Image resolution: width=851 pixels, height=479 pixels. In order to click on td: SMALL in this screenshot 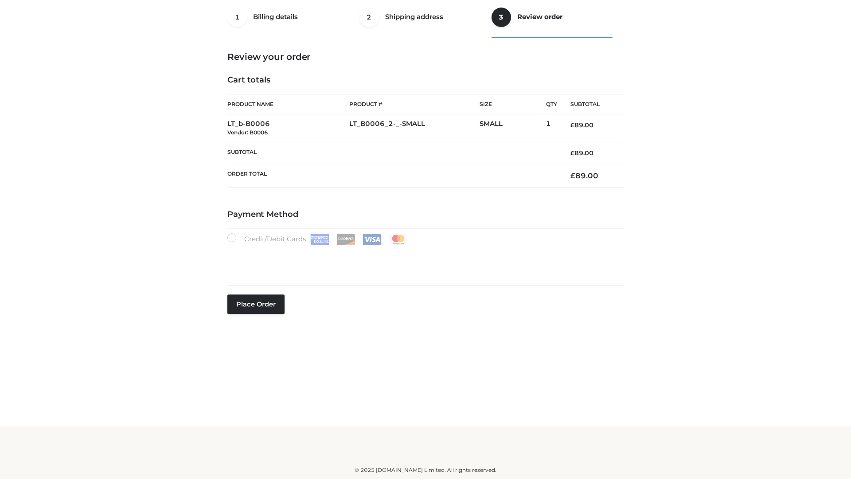, I will do `click(513, 128)`.